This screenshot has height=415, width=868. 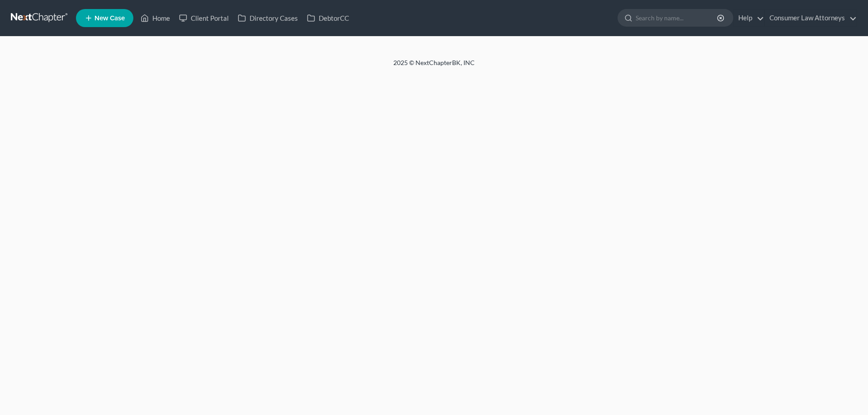 I want to click on a: Help, so click(x=749, y=18).